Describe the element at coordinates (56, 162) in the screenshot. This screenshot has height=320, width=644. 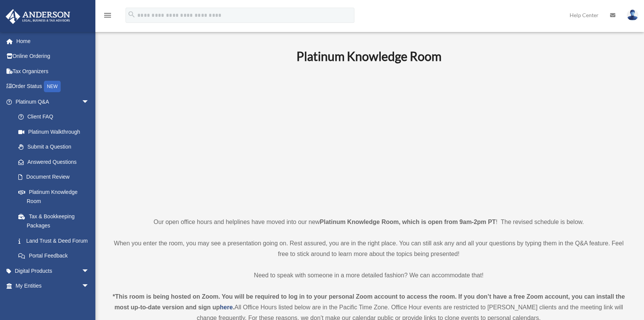
I see `a: Answered Questions` at that location.